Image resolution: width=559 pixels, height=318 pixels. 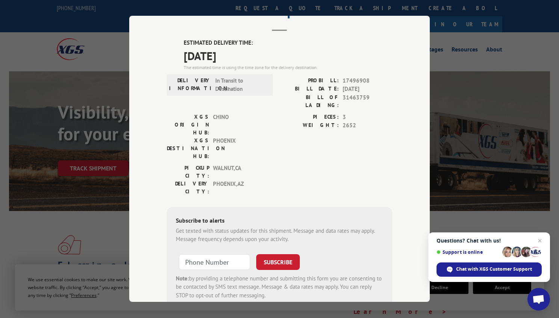 What do you see at coordinates (182, 278) in the screenshot?
I see `strong: Note:` at bounding box center [182, 278].